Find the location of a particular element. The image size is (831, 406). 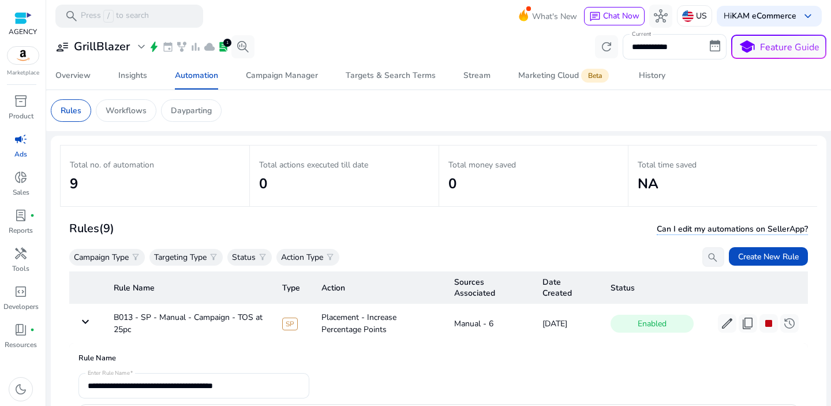

p: Marketplace is located at coordinates (23, 73).